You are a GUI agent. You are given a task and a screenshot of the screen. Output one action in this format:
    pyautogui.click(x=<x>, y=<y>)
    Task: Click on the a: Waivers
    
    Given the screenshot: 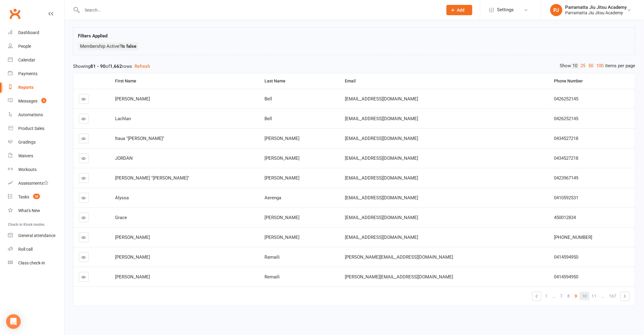 What is the action you would take?
    pyautogui.click(x=36, y=156)
    